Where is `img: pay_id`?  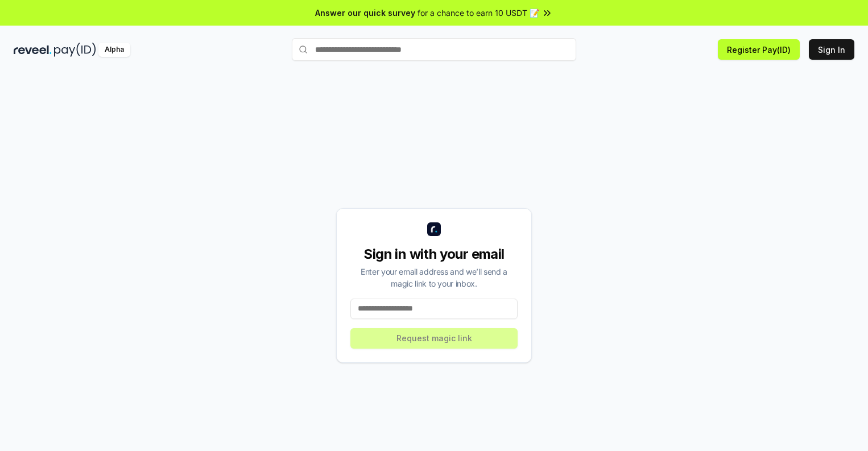
img: pay_id is located at coordinates (75, 50).